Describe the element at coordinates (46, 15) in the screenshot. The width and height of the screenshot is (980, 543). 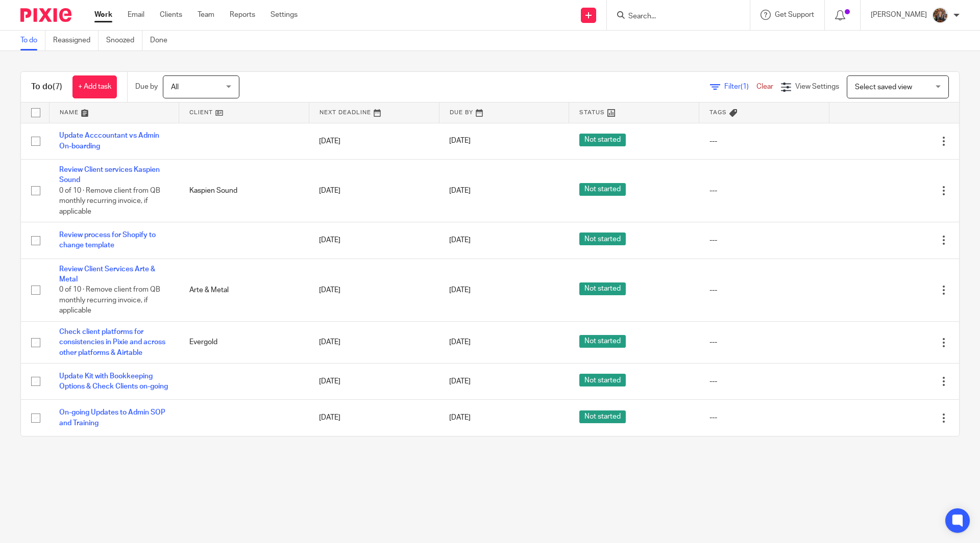
I see `img: Pixie` at that location.